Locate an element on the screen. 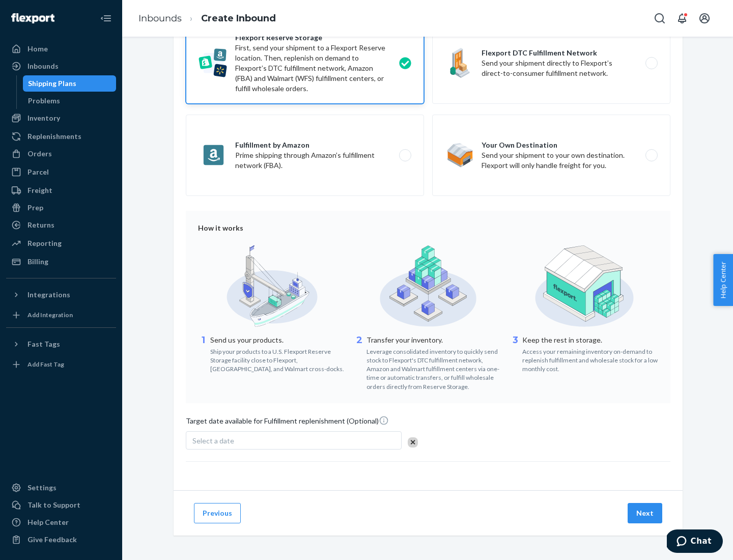  div: Parcel is located at coordinates (38, 172).